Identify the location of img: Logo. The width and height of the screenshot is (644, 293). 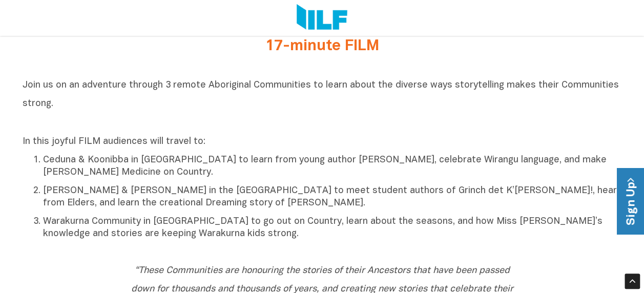
(322, 18).